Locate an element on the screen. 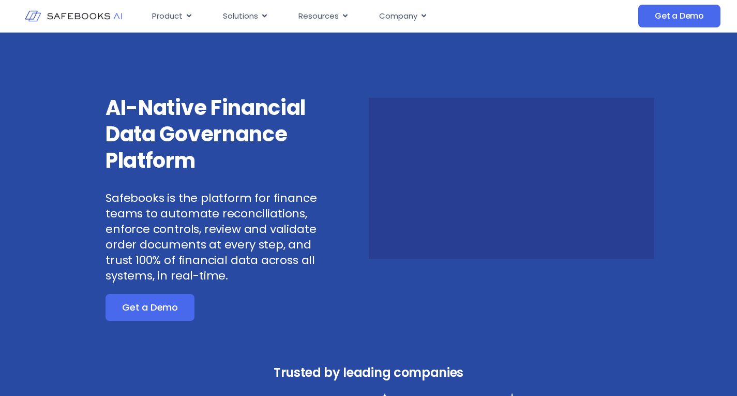 This screenshot has height=396, width=737. p: Safebooks is the platform for finance teams to automate reconciliations, enforce controls, review... is located at coordinates (213, 237).